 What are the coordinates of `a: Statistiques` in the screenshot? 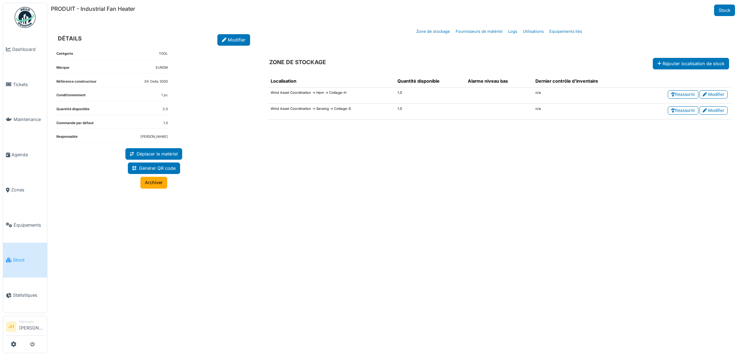 It's located at (25, 295).